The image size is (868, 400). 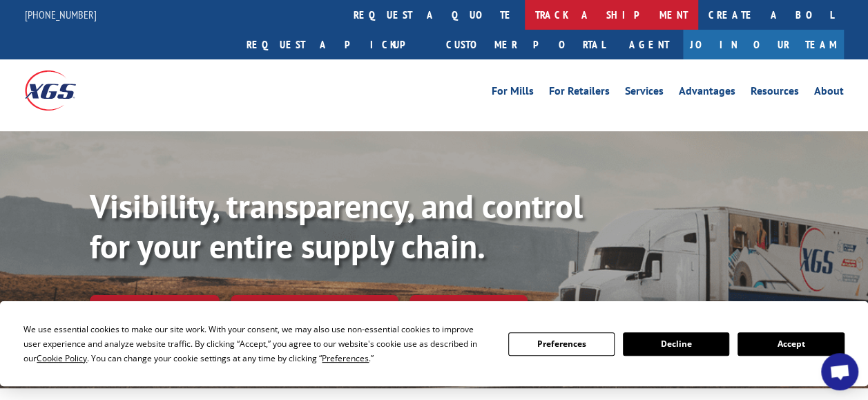 I want to click on button: Decline, so click(x=676, y=344).